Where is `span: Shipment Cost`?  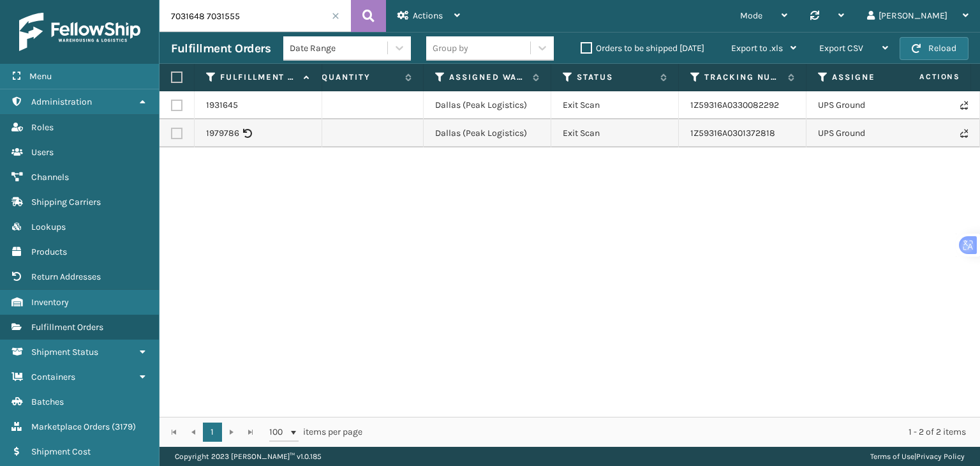
span: Shipment Cost is located at coordinates (61, 451).